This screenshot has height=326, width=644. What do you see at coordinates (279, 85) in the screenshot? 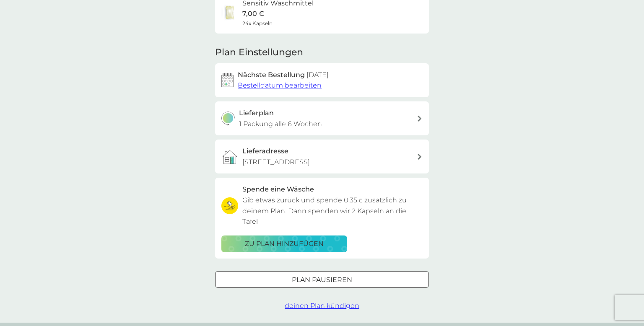
I see `span: Bestelldatum bearbeiten` at bounding box center [279, 85].